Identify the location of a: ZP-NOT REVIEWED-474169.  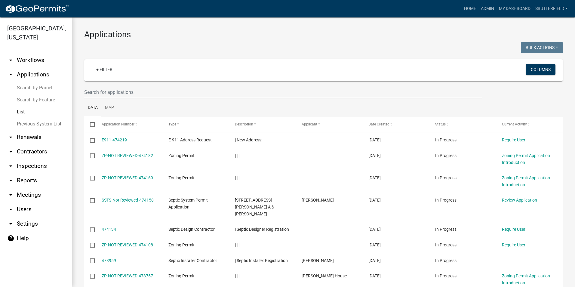
(127, 178).